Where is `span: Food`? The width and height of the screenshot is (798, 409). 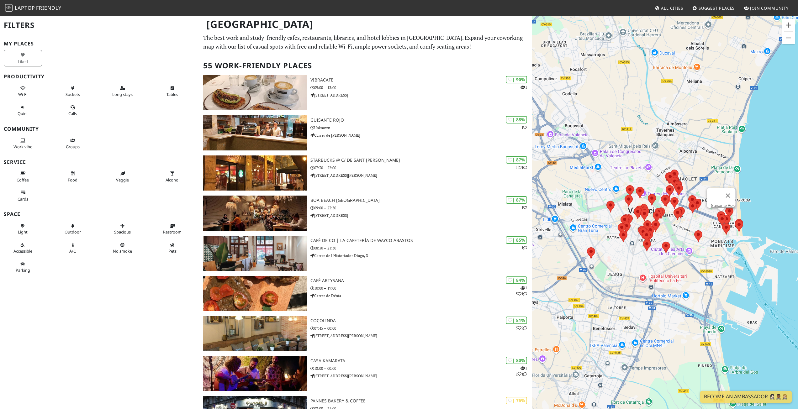
span: Food is located at coordinates (72, 180).